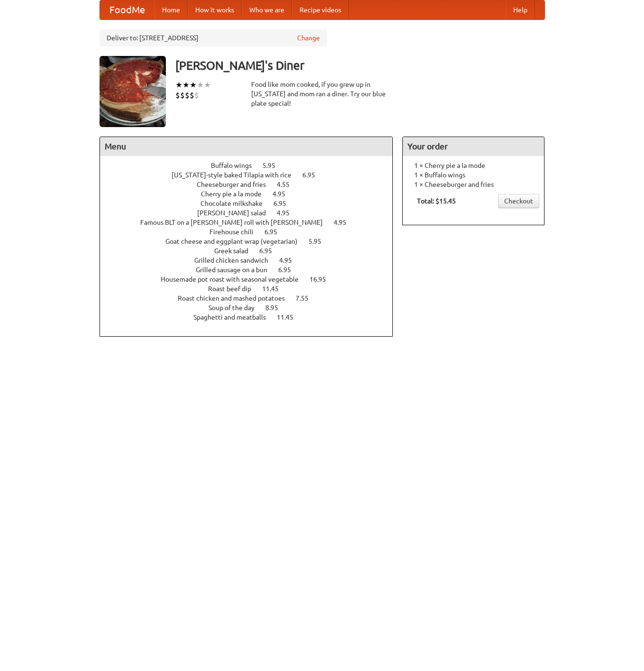 The height and width of the screenshot is (671, 644). What do you see at coordinates (247, 146) in the screenshot?
I see `h4: Menu` at bounding box center [247, 146].